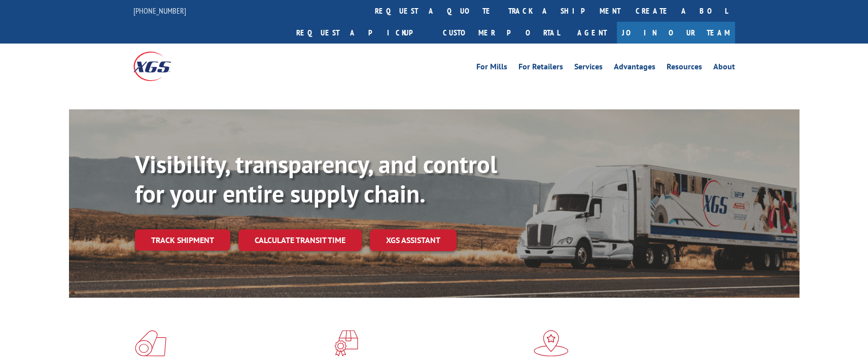 This screenshot has height=360, width=868. I want to click on img: xgs-icon-focused-on-flooring-red, so click(346, 344).